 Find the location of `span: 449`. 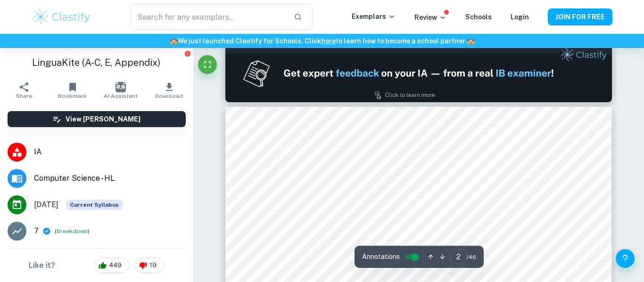

span: 449 is located at coordinates (115, 266).